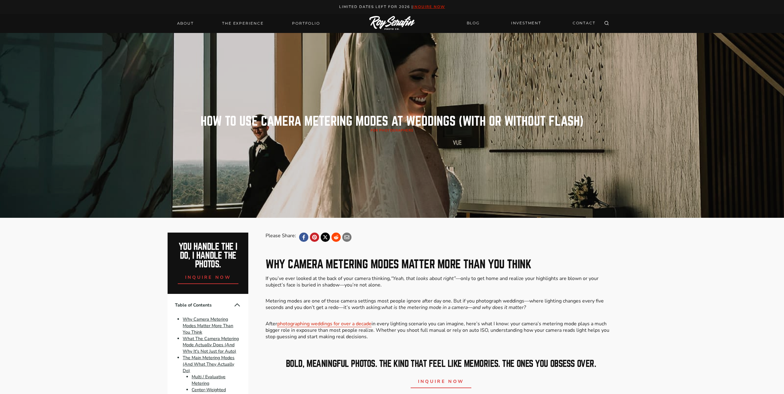  Describe the element at coordinates (243, 23) in the screenshot. I see `a: THE EXPERIENCE` at that location.